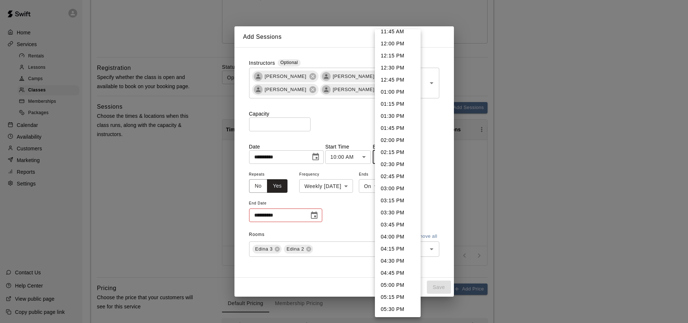  What do you see at coordinates (398, 176) in the screenshot?
I see `li: 02:45 PM` at bounding box center [398, 176].